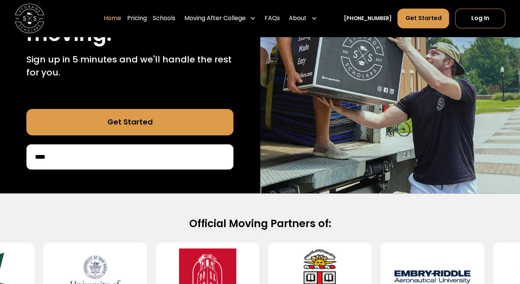 The height and width of the screenshot is (284, 520). I want to click on a: Log In, so click(480, 19).